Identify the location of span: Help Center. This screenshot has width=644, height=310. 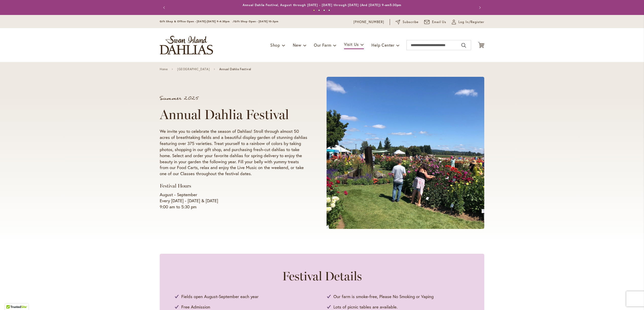
(383, 45).